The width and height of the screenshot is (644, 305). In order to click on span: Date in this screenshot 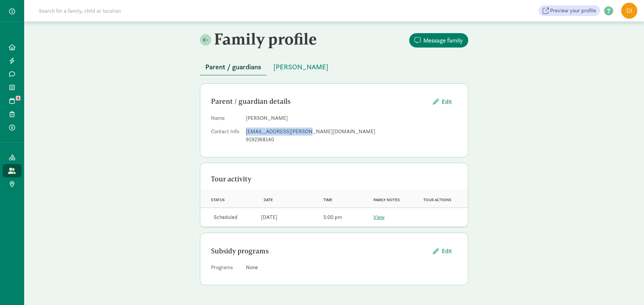, I will do `click(268, 200)`.